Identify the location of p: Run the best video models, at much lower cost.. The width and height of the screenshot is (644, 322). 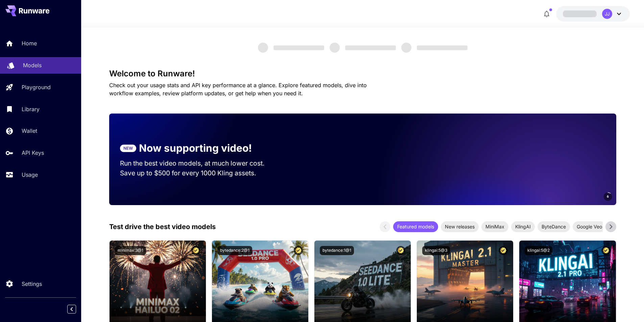
(199, 163).